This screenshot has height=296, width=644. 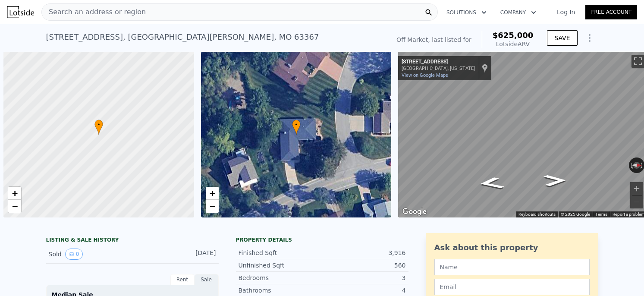 I want to click on div: LISTING & SALE HISTORY, so click(x=133, y=241).